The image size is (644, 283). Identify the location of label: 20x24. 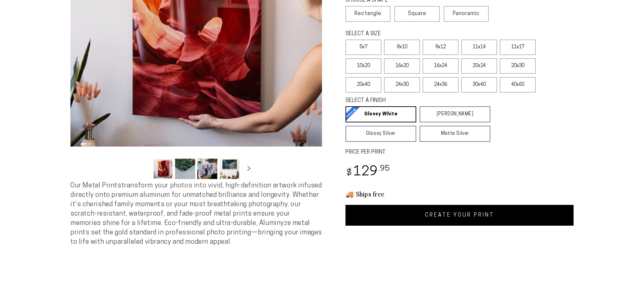
(479, 66).